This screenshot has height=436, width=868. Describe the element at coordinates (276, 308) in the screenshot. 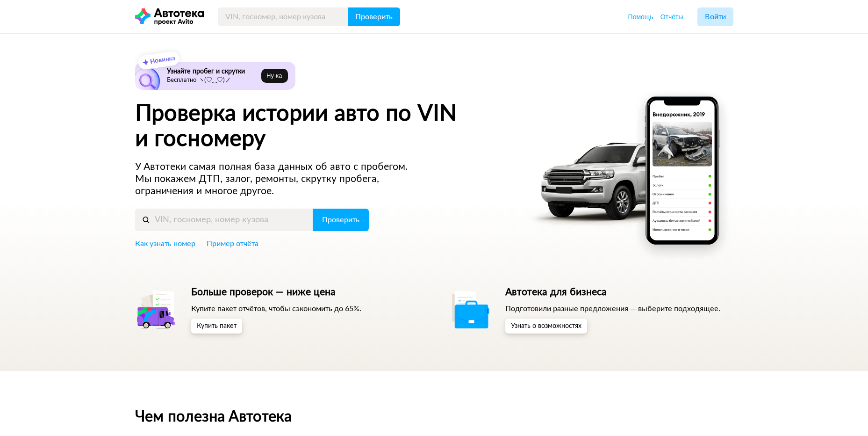

I see `p: Купите пакет отчётов, чтобы сэкономить до 65%.` at that location.